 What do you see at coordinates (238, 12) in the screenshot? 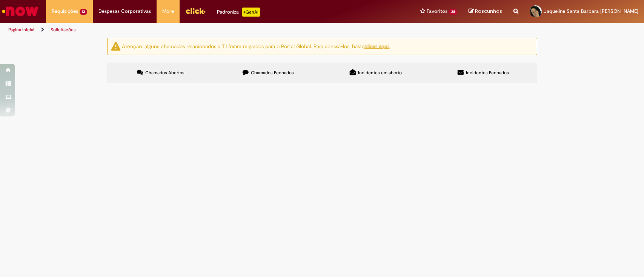
I see `div: Padroniza` at bounding box center [238, 12].